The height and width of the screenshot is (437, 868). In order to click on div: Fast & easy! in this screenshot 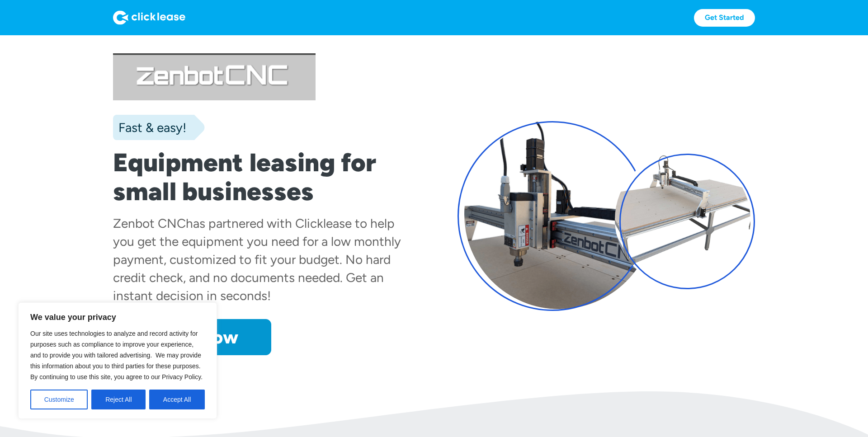, I will do `click(150, 128)`.